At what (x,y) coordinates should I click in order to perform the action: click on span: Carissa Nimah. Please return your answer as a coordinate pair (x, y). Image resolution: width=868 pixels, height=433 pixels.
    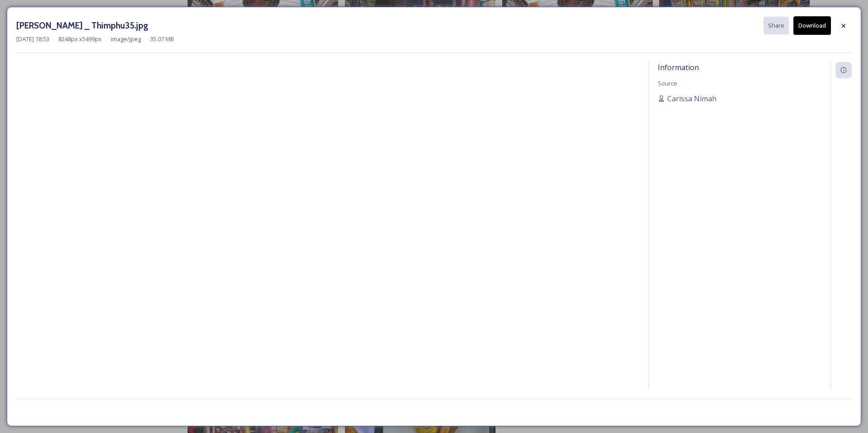
    Looking at the image, I should click on (692, 99).